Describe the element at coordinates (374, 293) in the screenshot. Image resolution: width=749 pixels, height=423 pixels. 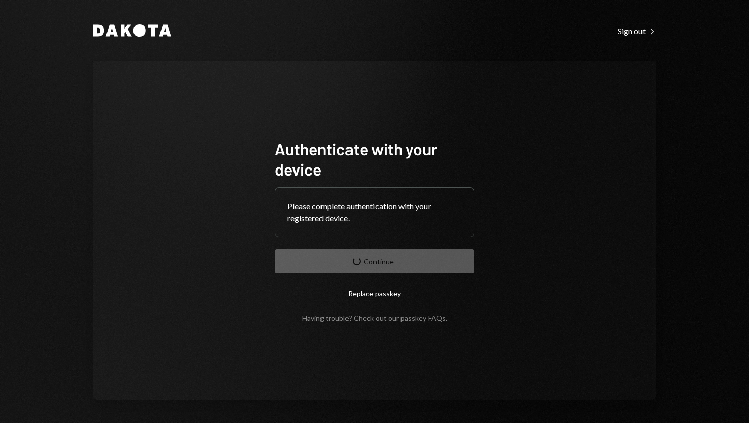
I see `button: Replace passkey` at that location.